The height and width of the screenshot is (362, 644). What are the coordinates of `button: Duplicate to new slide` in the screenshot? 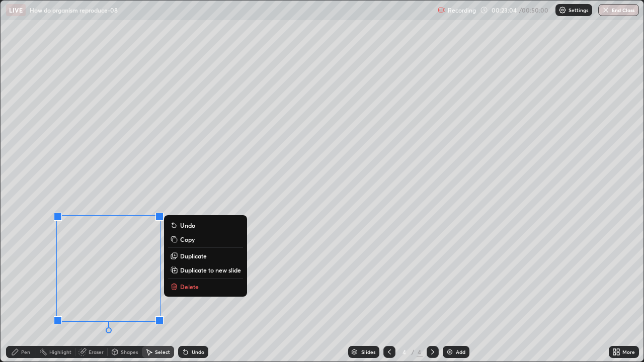 It's located at (205, 270).